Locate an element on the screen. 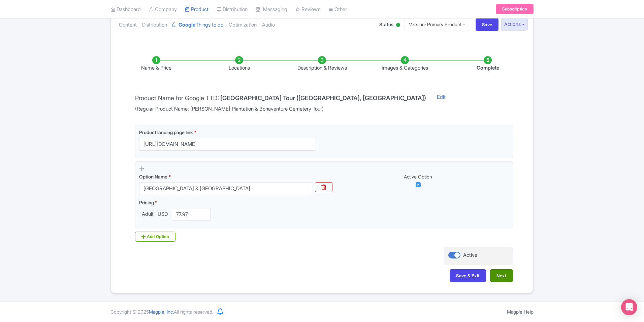 The height and width of the screenshot is (322, 644). span: Option Name is located at coordinates (153, 177).